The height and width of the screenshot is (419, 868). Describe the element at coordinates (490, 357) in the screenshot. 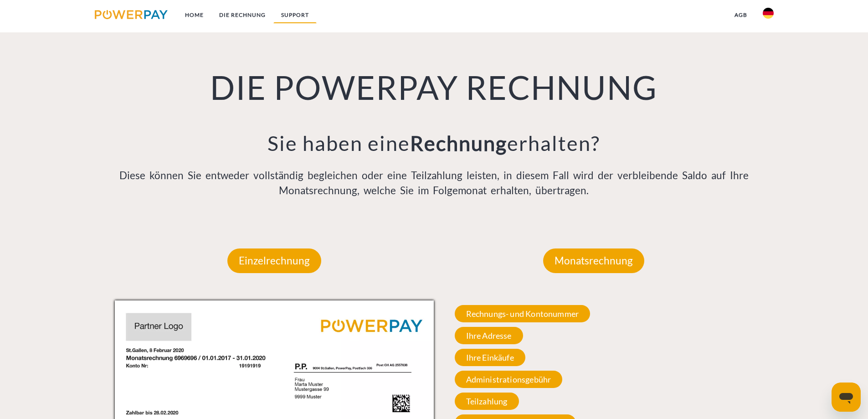

I see `span: Ihre Einkäufe` at that location.